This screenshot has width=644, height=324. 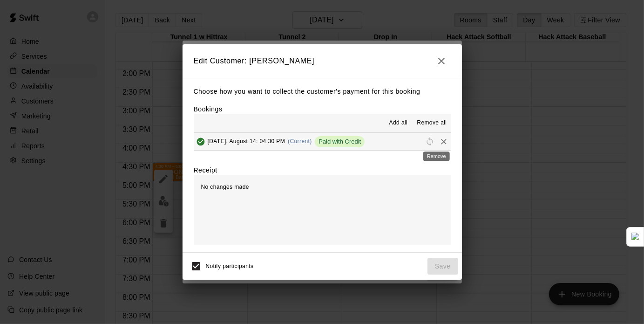 I want to click on span: Paid with Credit, so click(x=339, y=141).